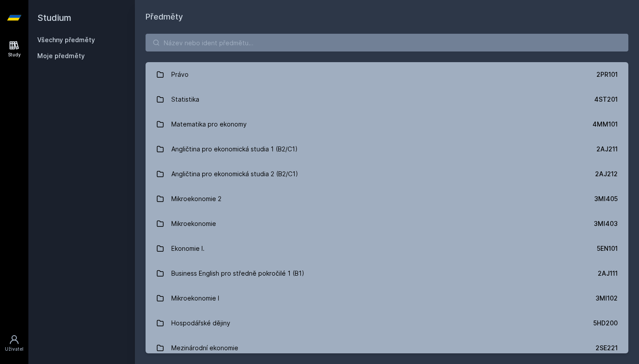  Describe the element at coordinates (606, 174) in the screenshot. I see `div: 2AJ212` at that location.